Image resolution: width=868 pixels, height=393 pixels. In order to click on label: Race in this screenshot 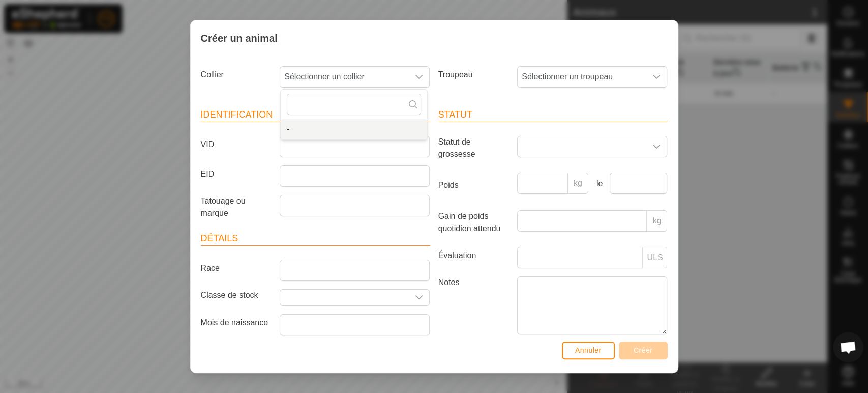, I will do `click(236, 268)`.